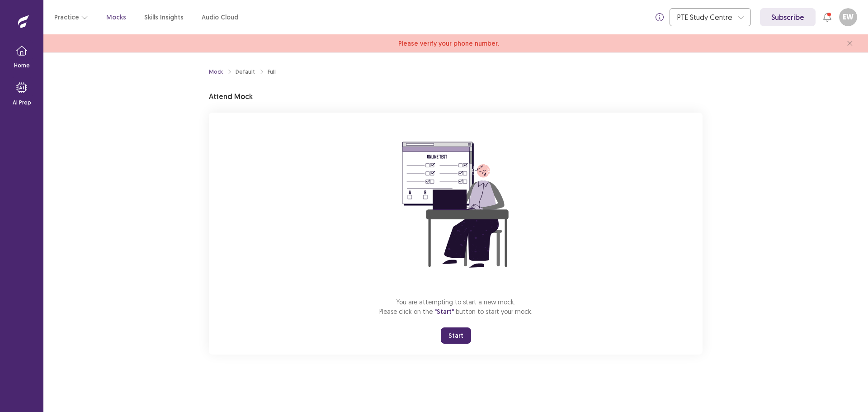 Image resolution: width=868 pixels, height=412 pixels. I want to click on p: Home, so click(22, 66).